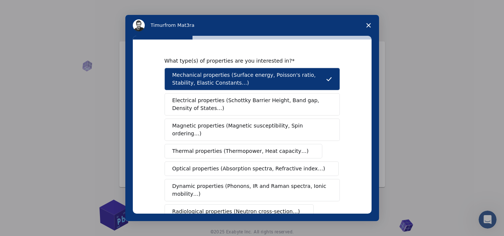 The width and height of the screenshot is (504, 236). I want to click on button: Magnetic properties (Magnetic susceptibility, Spin ordering…), so click(252, 130).